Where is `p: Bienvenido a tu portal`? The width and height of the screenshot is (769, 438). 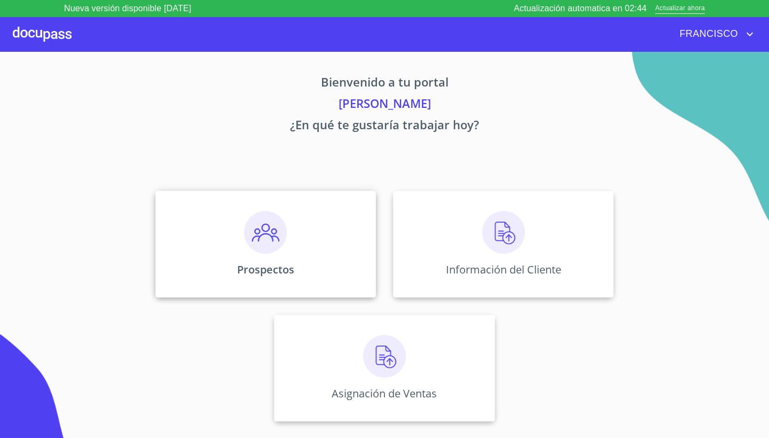
p: Bienvenido a tu portal is located at coordinates (384, 84).